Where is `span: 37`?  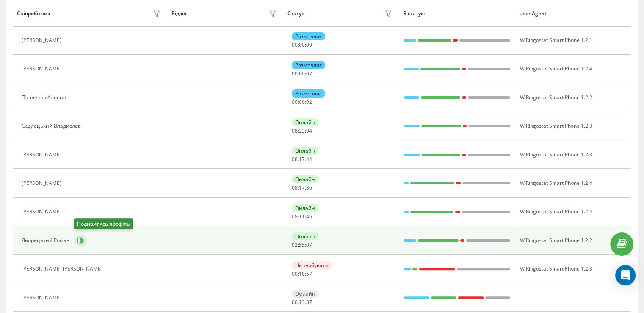 span: 37 is located at coordinates (309, 302).